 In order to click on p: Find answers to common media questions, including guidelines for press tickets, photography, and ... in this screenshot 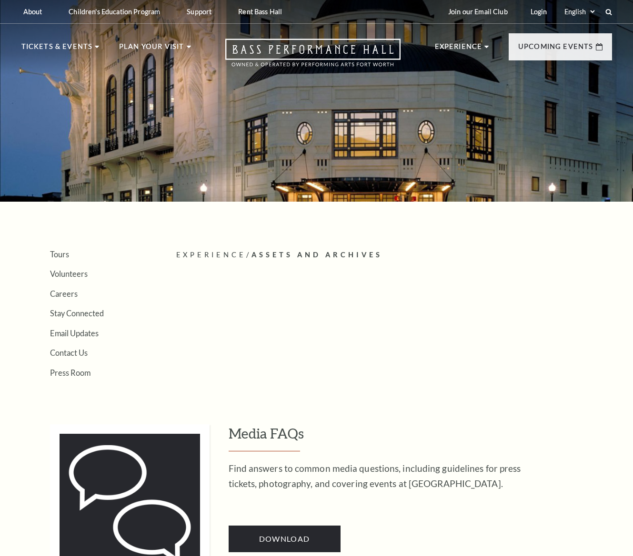, I will do `click(383, 476)`.